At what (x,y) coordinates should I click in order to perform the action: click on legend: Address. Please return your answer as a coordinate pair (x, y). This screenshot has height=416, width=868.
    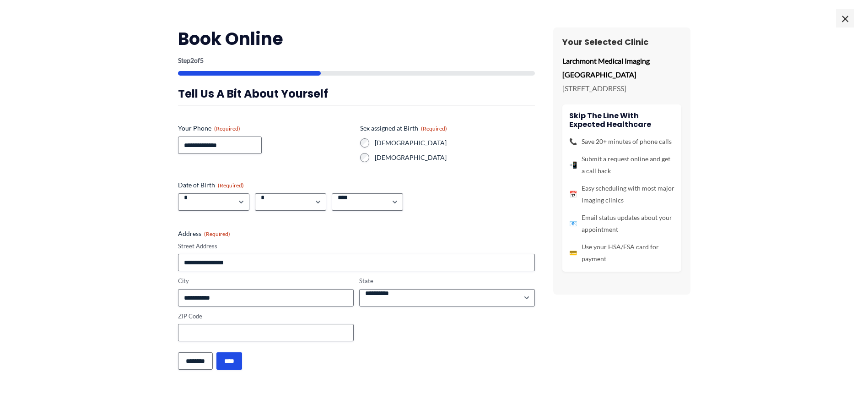
    Looking at the image, I should click on (204, 233).